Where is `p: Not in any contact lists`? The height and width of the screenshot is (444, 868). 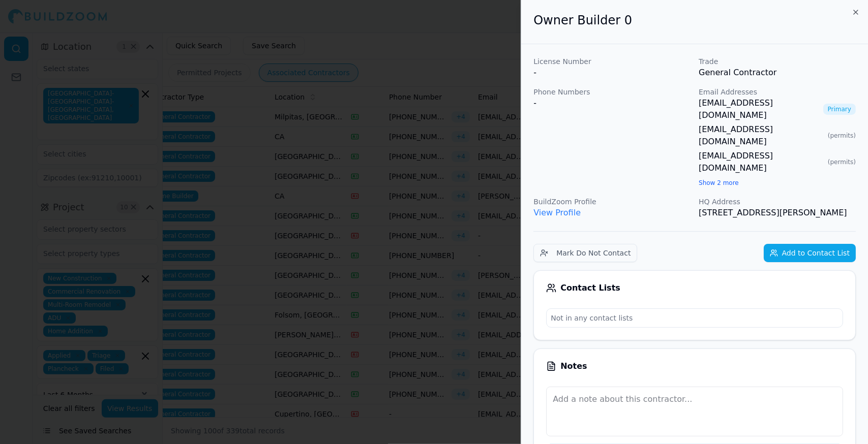
p: Not in any contact lists is located at coordinates (694, 318).